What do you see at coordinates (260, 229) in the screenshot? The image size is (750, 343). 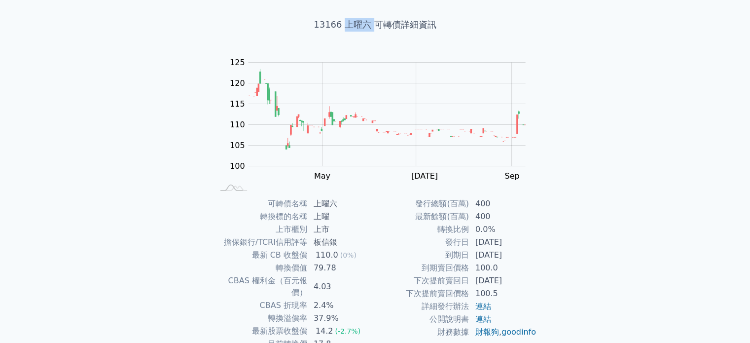 I see `td: 上市櫃別` at bounding box center [260, 229].